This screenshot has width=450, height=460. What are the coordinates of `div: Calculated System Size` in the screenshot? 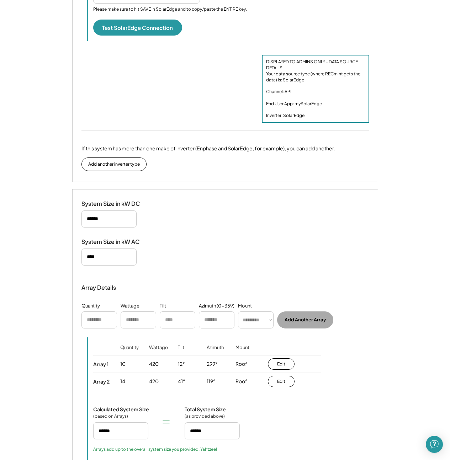 It's located at (121, 410).